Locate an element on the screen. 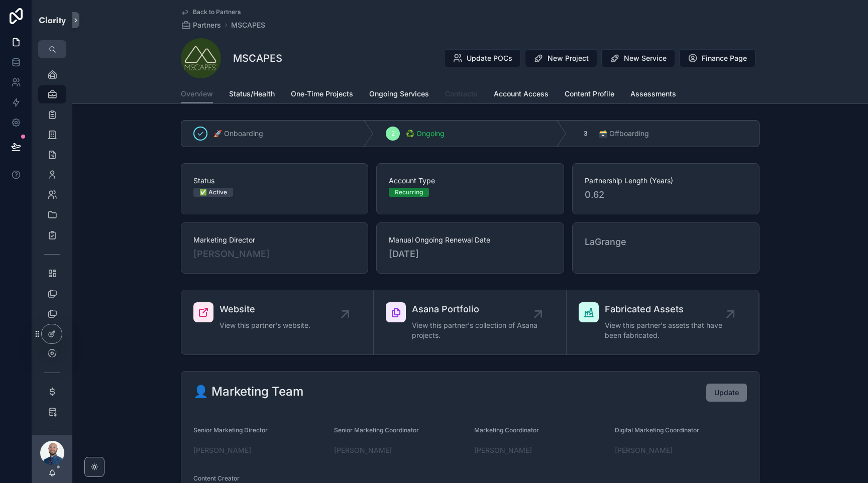 This screenshot has height=483, width=868. span: Marketing Director is located at coordinates (274, 240).